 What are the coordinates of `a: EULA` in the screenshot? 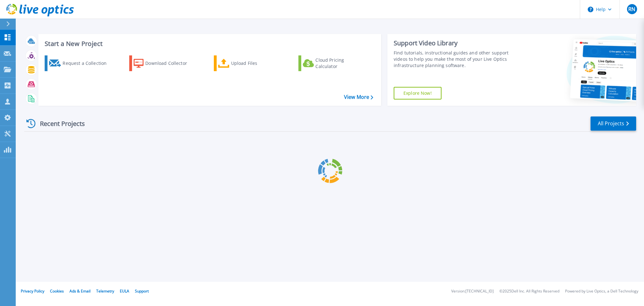 It's located at (125, 291).